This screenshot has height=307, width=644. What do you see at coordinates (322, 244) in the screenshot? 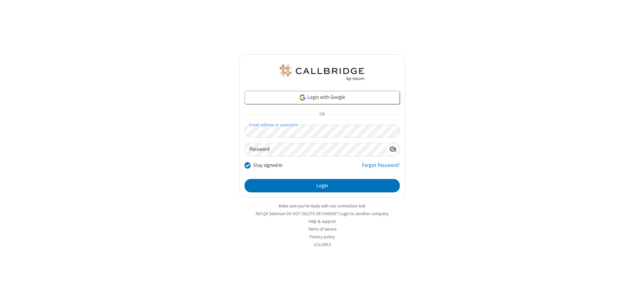
I see `li: v2.6.349.0` at bounding box center [322, 244].